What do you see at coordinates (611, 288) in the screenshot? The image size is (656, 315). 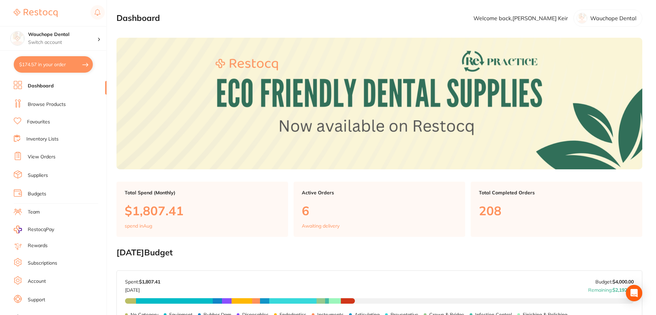 I see `p: Remaining:` at bounding box center [611, 288].